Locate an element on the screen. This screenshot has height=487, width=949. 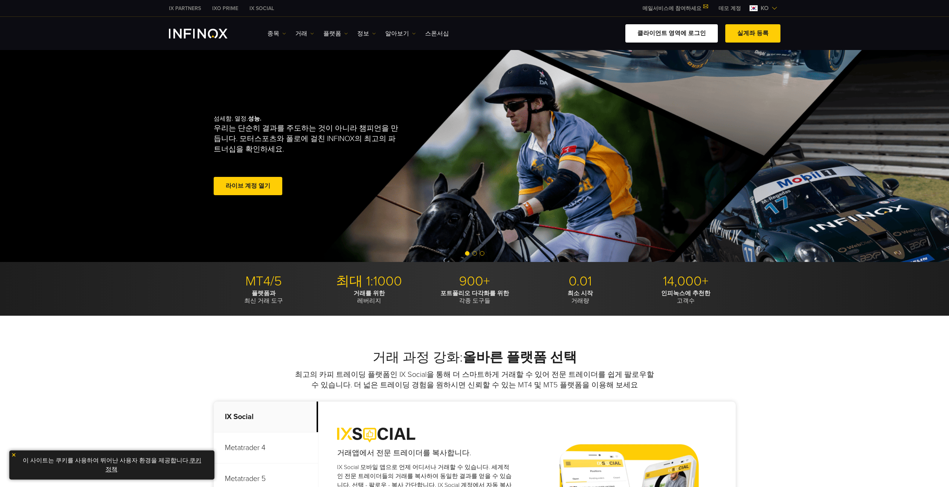
span: Go to slide 1 is located at coordinates (467, 253).